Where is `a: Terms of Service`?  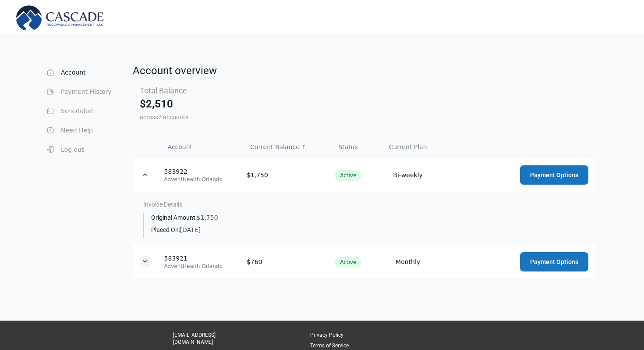 a: Terms of Service is located at coordinates (329, 345).